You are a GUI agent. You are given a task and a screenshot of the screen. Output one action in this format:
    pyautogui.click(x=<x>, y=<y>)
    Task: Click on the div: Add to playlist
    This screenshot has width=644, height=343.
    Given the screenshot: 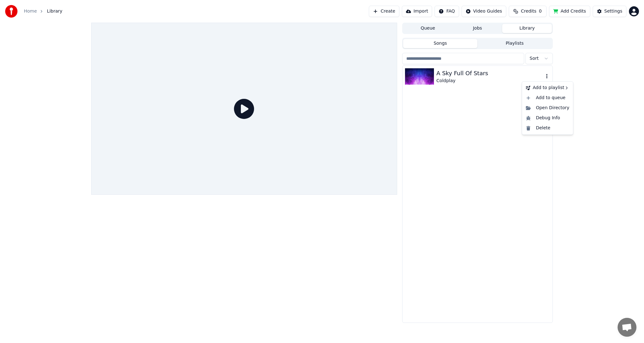 What is the action you would take?
    pyautogui.click(x=547, y=88)
    